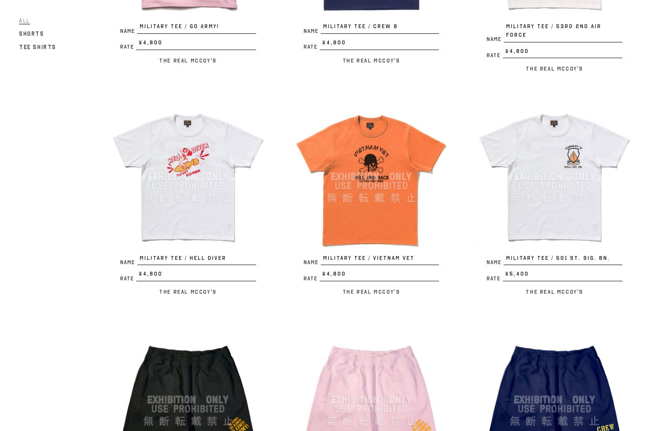 The width and height of the screenshot is (651, 431). What do you see at coordinates (38, 48) in the screenshot?
I see `span: Tee Shirts` at bounding box center [38, 48].